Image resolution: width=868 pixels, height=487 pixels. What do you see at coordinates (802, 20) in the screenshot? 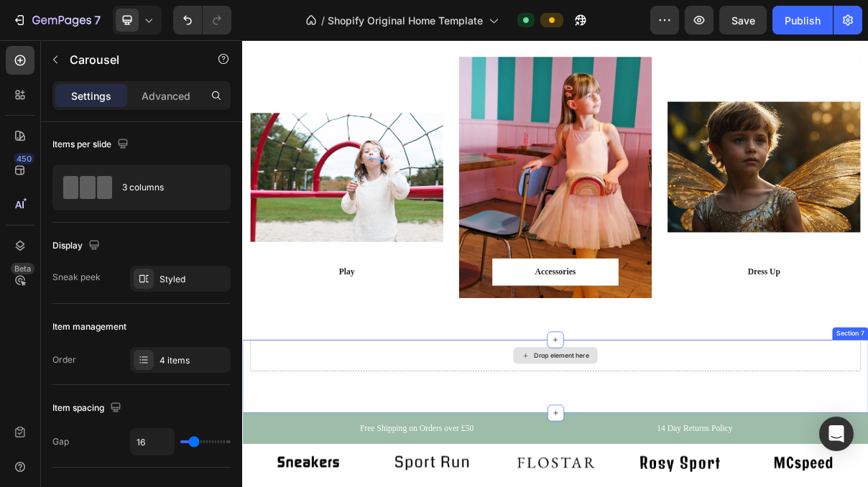
I see `div: Publish` at bounding box center [802, 20].